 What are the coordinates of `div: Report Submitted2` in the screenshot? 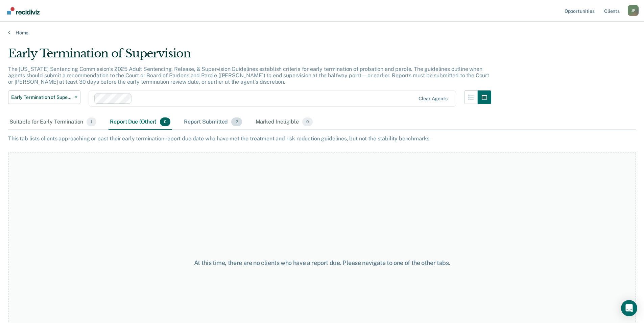 It's located at (213, 122).